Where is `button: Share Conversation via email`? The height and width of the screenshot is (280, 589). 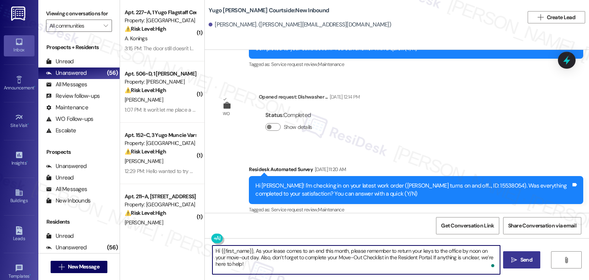
button: Share Conversation via email is located at coordinates (542, 225).